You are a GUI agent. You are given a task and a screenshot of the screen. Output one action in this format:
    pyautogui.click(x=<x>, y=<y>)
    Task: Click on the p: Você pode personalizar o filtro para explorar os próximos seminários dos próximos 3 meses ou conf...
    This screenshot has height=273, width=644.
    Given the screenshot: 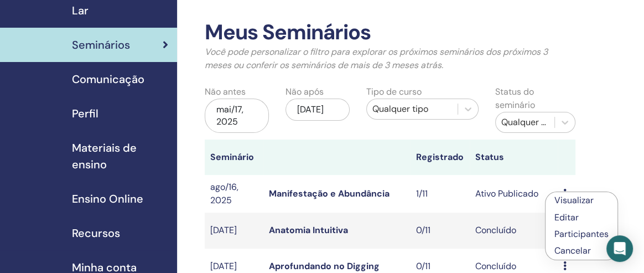 What is the action you would take?
    pyautogui.click(x=390, y=58)
    